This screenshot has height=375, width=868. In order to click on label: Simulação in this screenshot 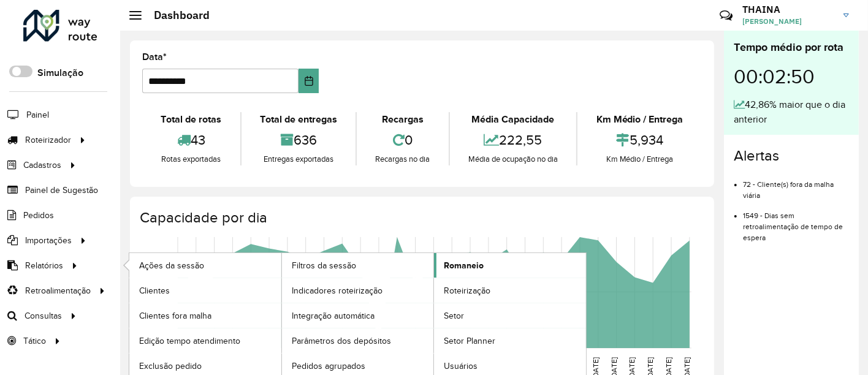, I will do `click(60, 73)`.